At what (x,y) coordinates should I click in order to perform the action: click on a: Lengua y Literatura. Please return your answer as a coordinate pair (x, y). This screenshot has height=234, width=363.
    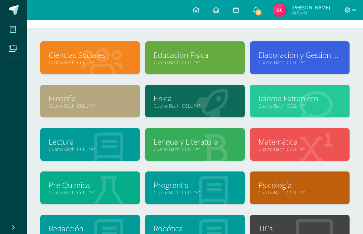
    Looking at the image, I should click on (195, 141).